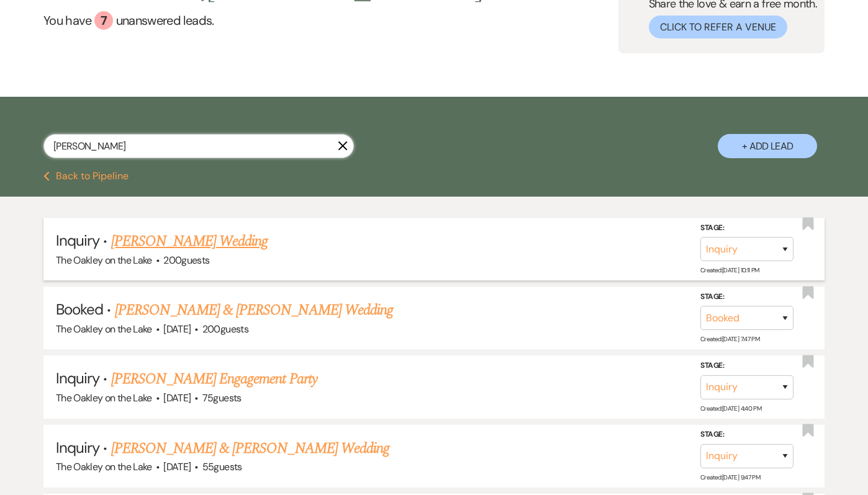 This screenshot has height=495, width=868. Describe the element at coordinates (199, 146) in the screenshot. I see `input: Search by name, event date, email address or phone number` at that location.